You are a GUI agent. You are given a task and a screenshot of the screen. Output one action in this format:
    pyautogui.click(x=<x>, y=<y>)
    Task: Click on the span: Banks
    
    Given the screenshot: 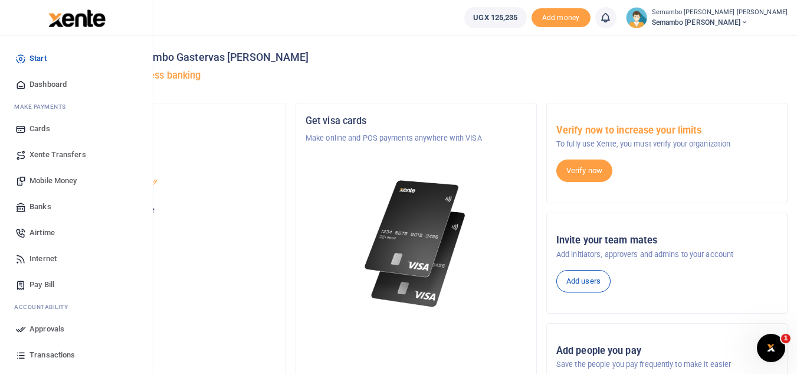 What is the action you would take?
    pyautogui.click(x=40, y=207)
    